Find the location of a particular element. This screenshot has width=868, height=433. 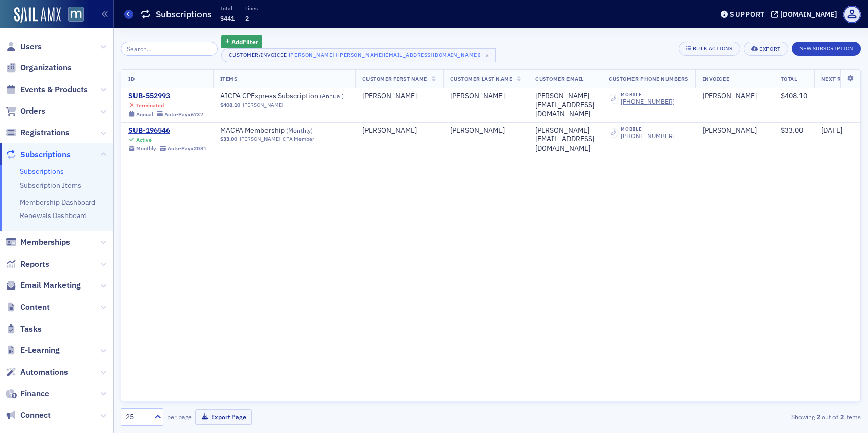

span: Registrations is located at coordinates (45, 133).